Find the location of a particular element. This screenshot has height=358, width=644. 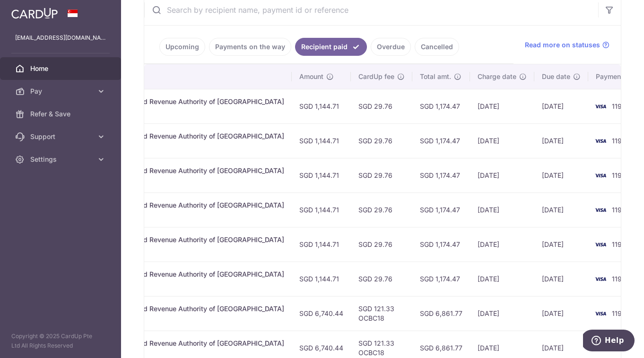

td: SGD 6,740.44 is located at coordinates (321, 313).